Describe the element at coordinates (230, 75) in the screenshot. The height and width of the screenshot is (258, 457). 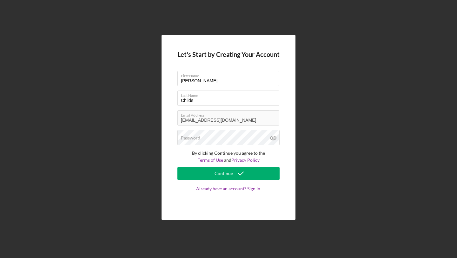
I see `label: First Name` at that location.